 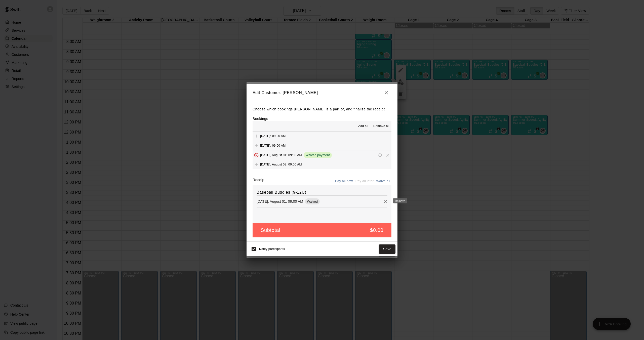 What do you see at coordinates (400, 201) in the screenshot?
I see `div: Remove` at bounding box center [400, 201].